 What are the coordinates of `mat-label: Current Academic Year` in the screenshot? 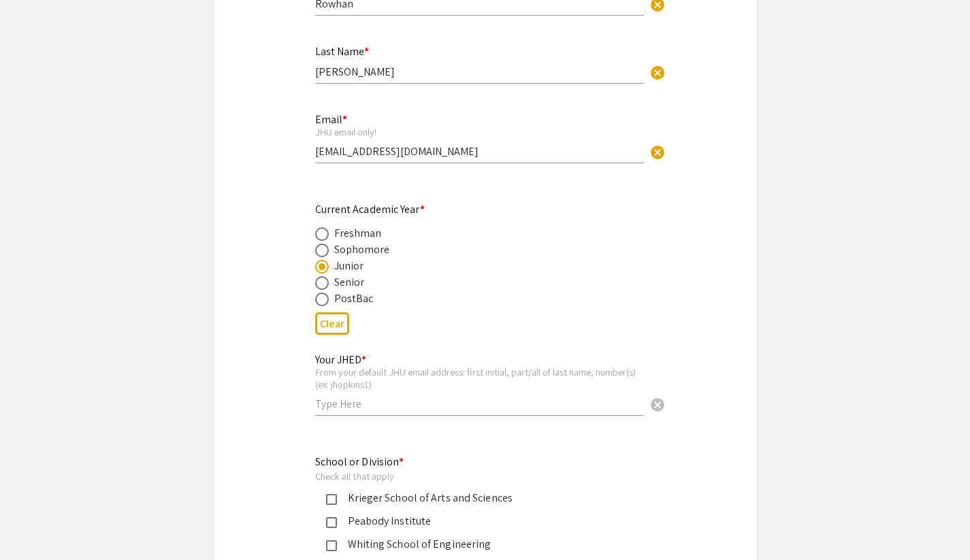 It's located at (370, 209).